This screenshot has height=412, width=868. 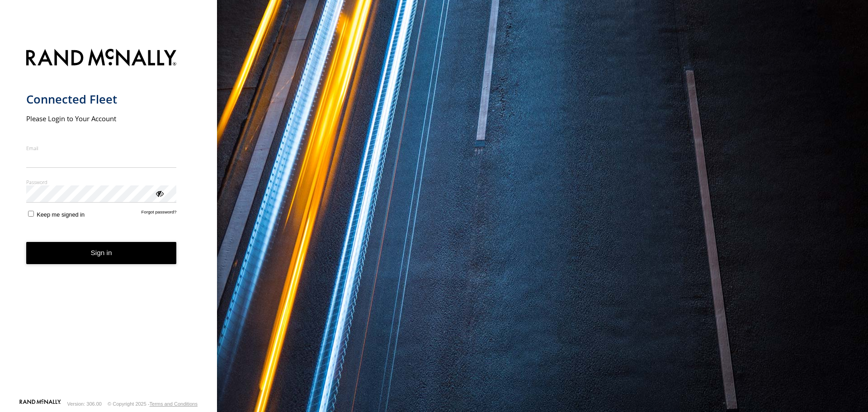 What do you see at coordinates (101, 99) in the screenshot?
I see `h1: Connected Fleet` at bounding box center [101, 99].